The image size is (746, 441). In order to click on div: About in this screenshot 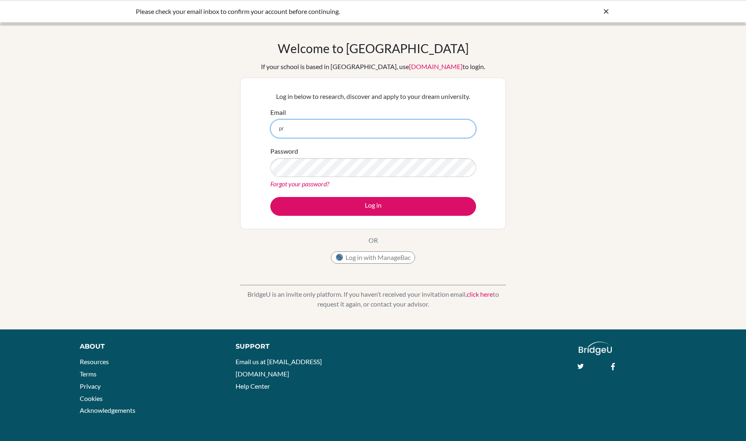, I will do `click(148, 347)`.